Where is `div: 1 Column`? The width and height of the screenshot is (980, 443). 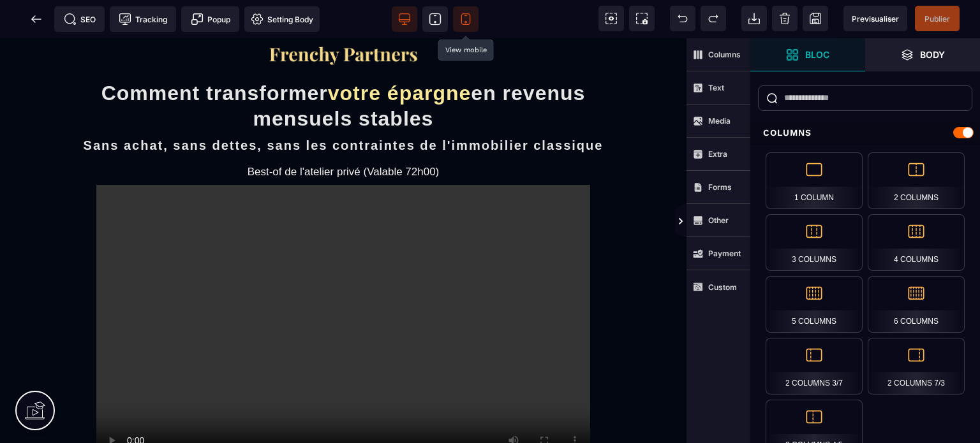
div: 1 Column is located at coordinates (815, 181).